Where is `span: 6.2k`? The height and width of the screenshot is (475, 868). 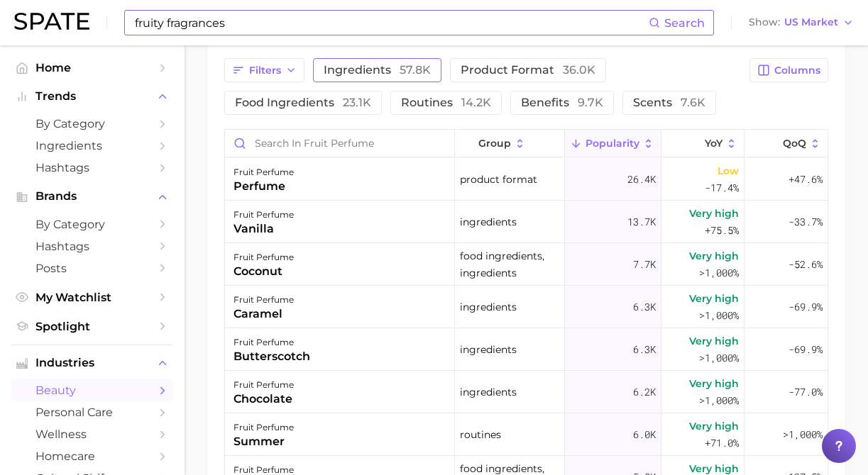 span: 6.2k is located at coordinates (644, 392).